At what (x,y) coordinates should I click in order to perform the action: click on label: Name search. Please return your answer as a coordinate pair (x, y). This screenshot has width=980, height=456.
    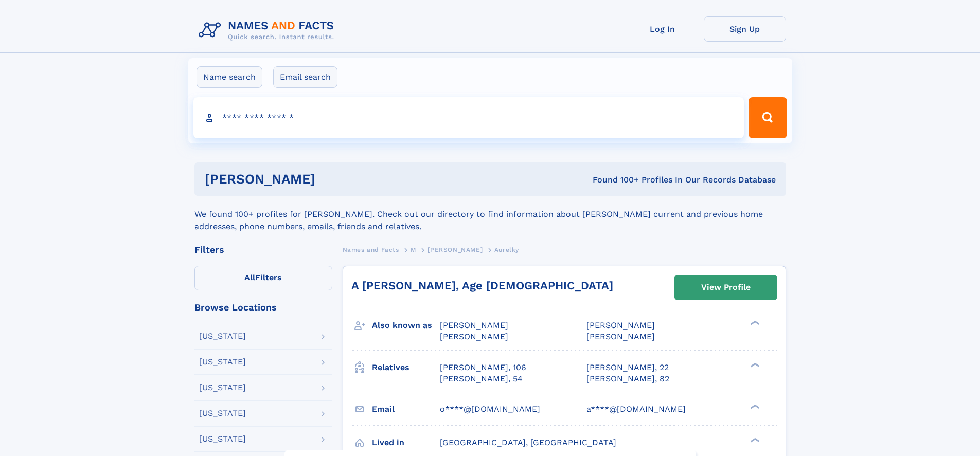
    Looking at the image, I should click on (229, 77).